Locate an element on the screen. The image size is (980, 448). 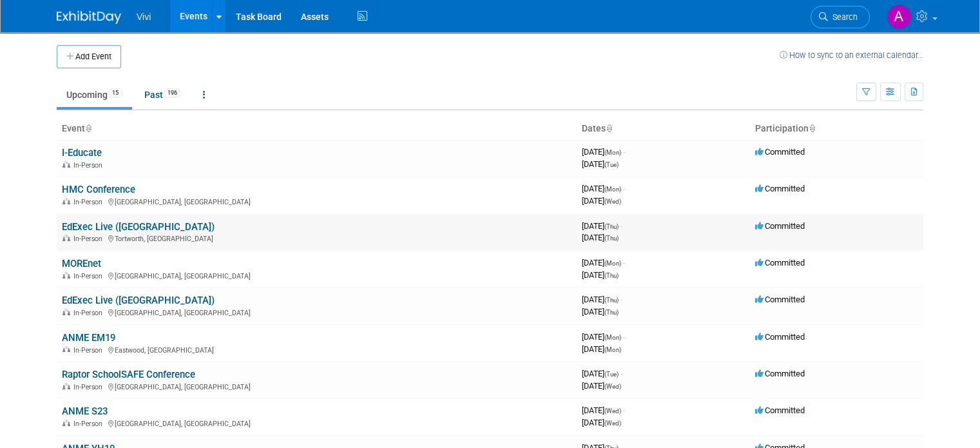
a: ANME S23 is located at coordinates (85, 411).